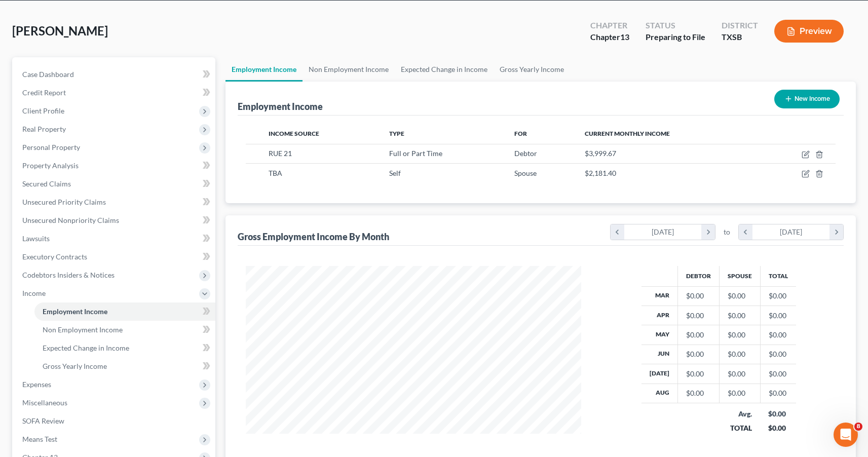 This screenshot has width=868, height=457. I want to click on button: Preview, so click(809, 31).